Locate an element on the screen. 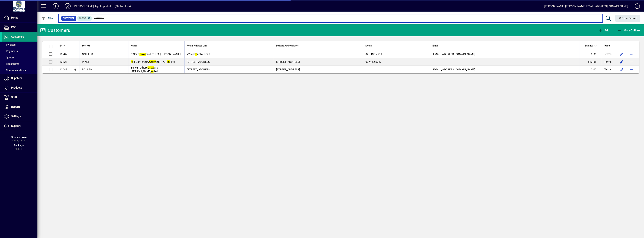 This screenshot has height=238, width=644. span: 021 130 7509 is located at coordinates (373, 54).